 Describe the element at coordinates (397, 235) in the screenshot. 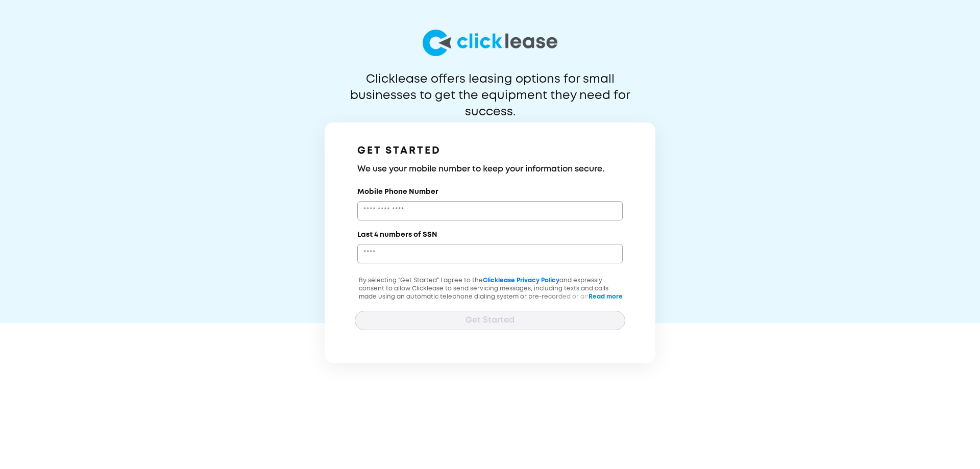

I see `label: Last 4 numbers of SSN` at that location.